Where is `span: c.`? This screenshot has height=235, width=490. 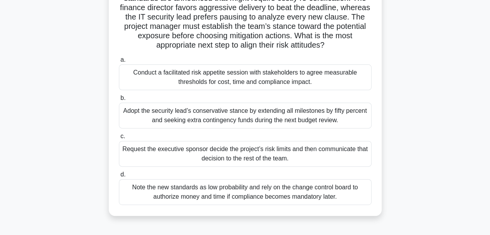
span: c. is located at coordinates (123, 136).